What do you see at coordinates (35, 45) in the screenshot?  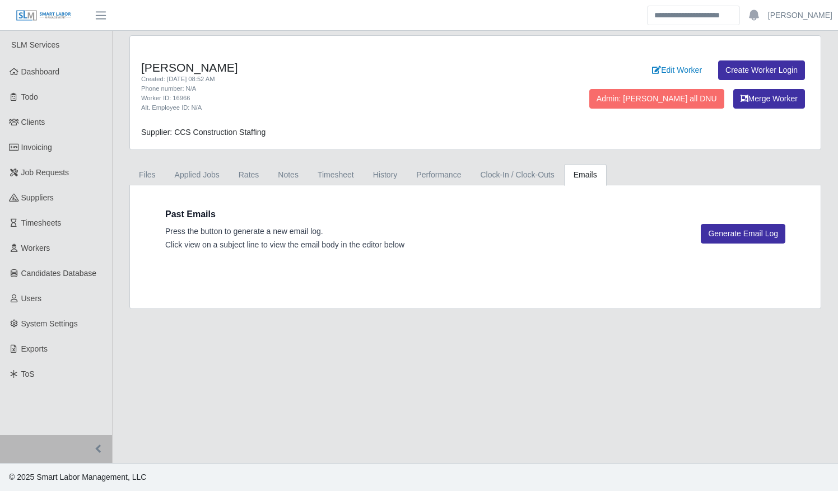 I see `span: SLM Services` at bounding box center [35, 45].